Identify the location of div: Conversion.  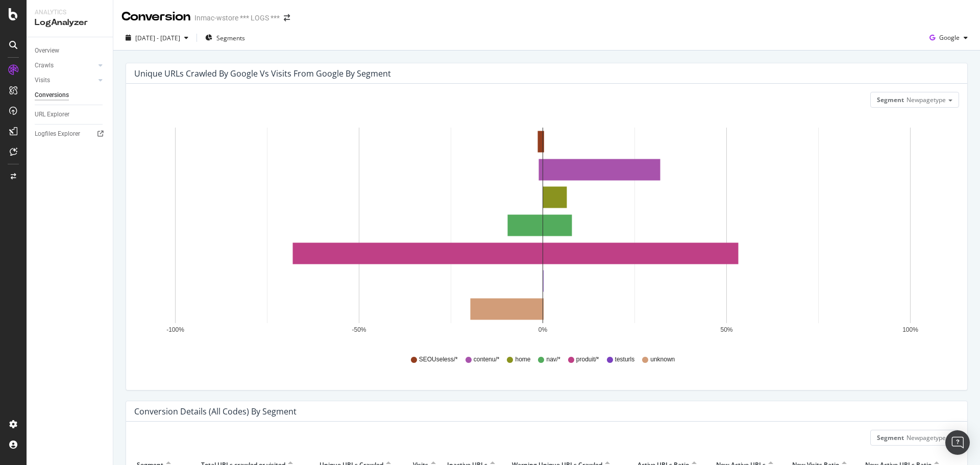
(156, 17).